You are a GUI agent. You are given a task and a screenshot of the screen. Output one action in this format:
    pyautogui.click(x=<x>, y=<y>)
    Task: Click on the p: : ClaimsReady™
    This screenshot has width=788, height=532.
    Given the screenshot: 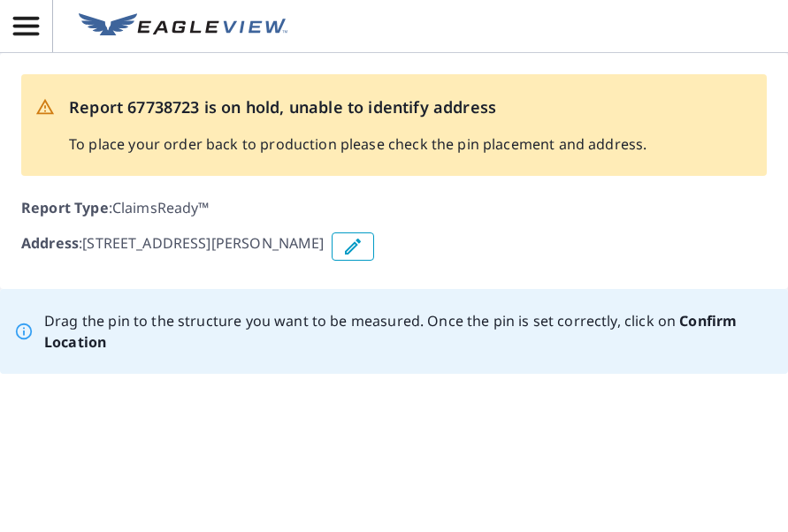 What is the action you would take?
    pyautogui.click(x=393, y=208)
    